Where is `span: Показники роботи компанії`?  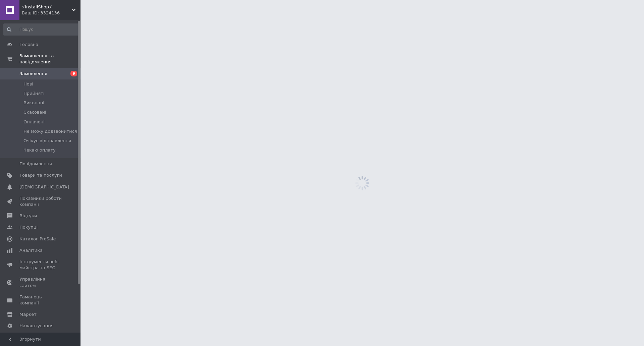
span: Показники роботи компанії is located at coordinates (41, 201).